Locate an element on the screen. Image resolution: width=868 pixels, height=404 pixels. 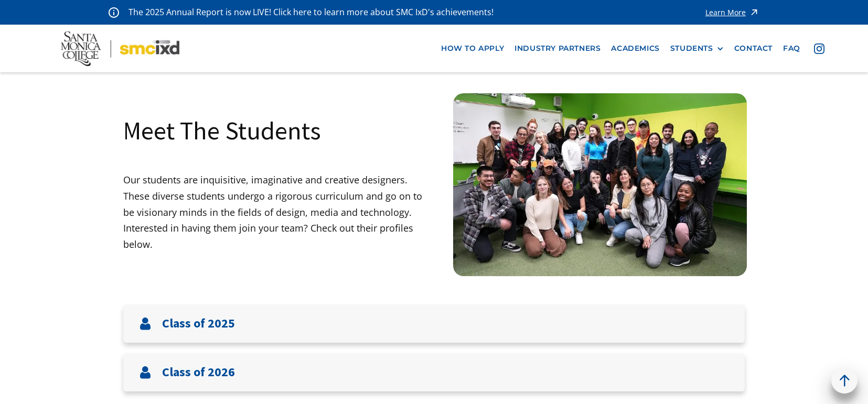
a: Academics is located at coordinates (635, 48).